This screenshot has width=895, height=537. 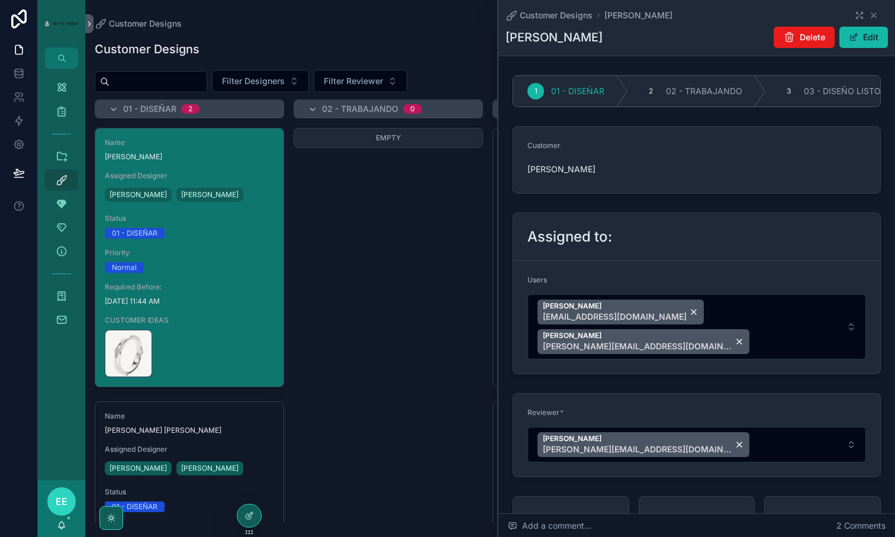 I want to click on span: Filter Designers, so click(x=253, y=81).